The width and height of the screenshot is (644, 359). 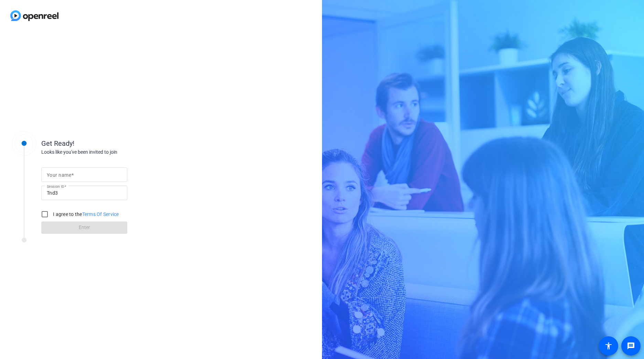 I want to click on mat-label: Your name, so click(x=59, y=175).